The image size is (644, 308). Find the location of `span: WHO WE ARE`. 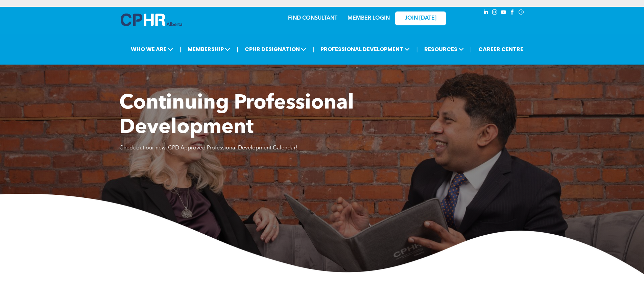

span: WHO WE ARE is located at coordinates (152, 49).